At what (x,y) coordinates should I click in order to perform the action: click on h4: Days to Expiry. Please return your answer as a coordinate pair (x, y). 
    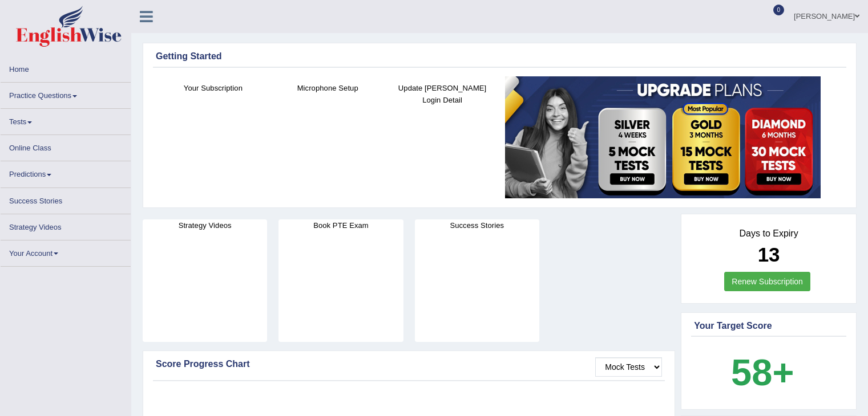
    Looking at the image, I should click on (769, 234).